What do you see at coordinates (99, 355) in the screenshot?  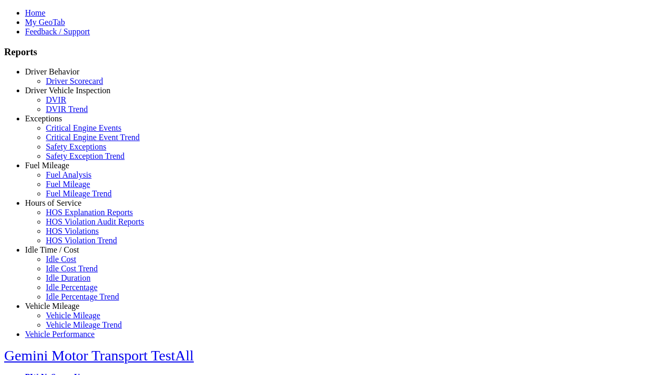 I see `a: Gemini Motor Transport TestAll` at bounding box center [99, 355].